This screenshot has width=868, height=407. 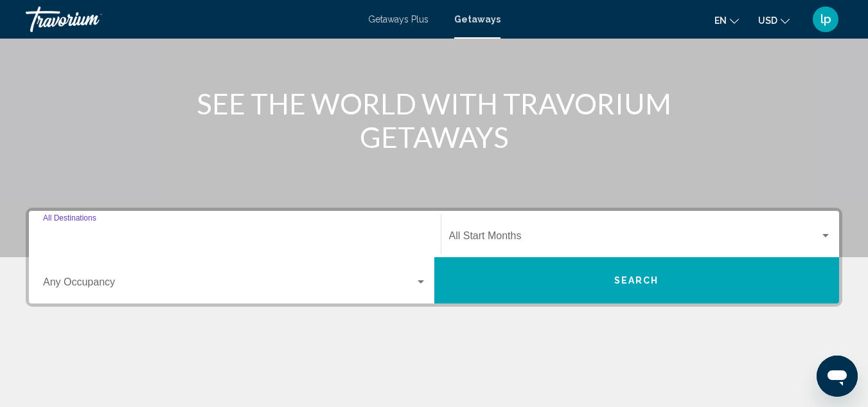 What do you see at coordinates (773, 20) in the screenshot?
I see `button: Change currency` at bounding box center [773, 20].